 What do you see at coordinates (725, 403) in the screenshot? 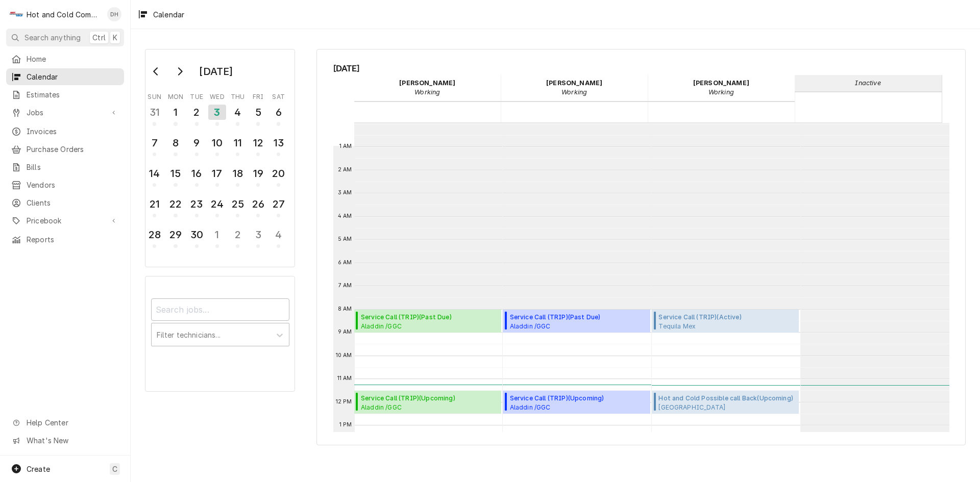
I see `div: [Service] Hot and Cold Possible call Back Hilton Garden Inn KITCHEN / 595 Cobb Pkwy N, Marietta, ...` at bounding box center [725, 403].